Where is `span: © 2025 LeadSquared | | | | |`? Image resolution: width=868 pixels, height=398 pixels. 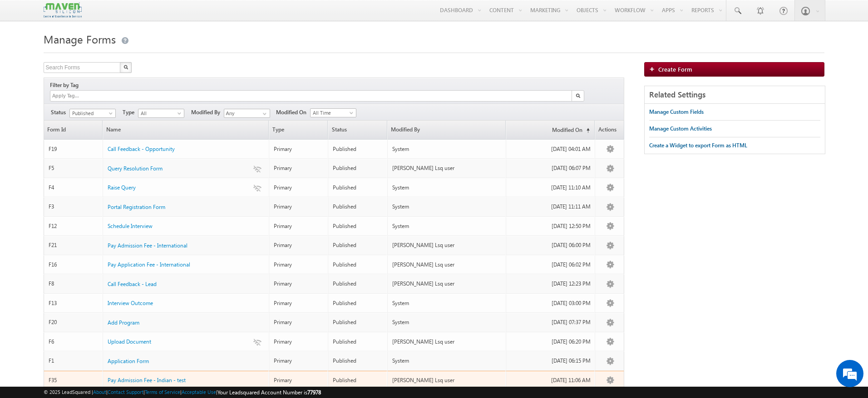 span: © 2025 LeadSquared | | | | | is located at coordinates (182, 393).